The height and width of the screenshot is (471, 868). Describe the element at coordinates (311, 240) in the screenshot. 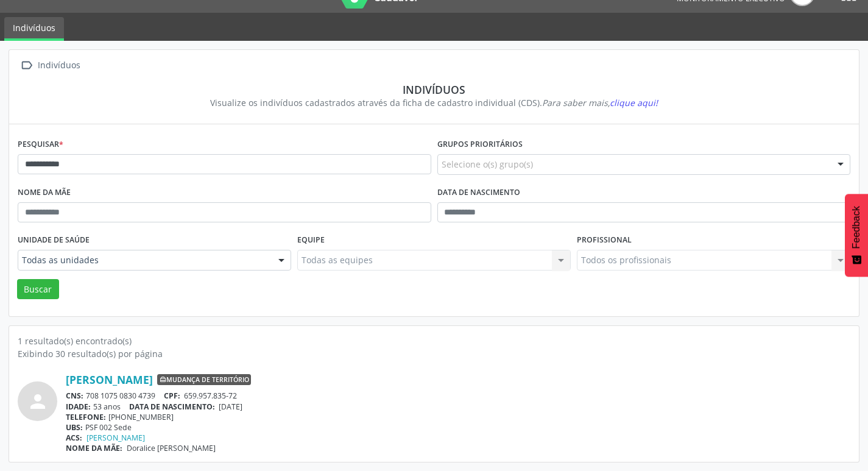

I see `label: Equipe` at that location.